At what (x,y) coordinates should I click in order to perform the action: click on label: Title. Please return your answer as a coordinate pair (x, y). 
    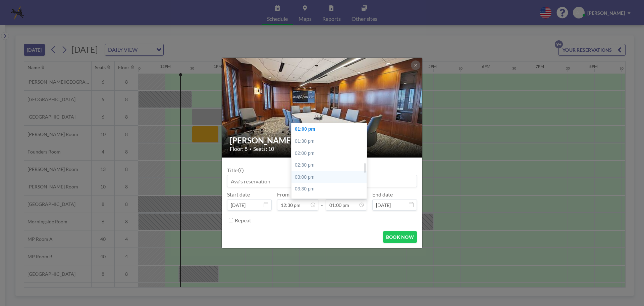
    Looking at the image, I should click on (235, 170).